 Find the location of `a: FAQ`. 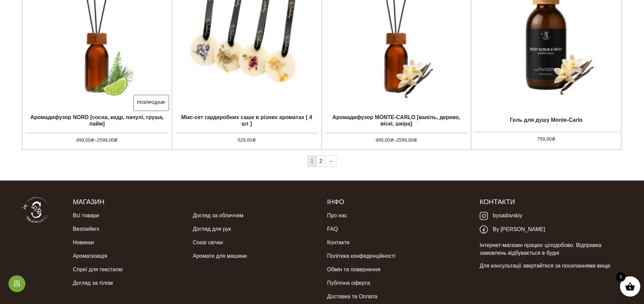

a: FAQ is located at coordinates (333, 229).